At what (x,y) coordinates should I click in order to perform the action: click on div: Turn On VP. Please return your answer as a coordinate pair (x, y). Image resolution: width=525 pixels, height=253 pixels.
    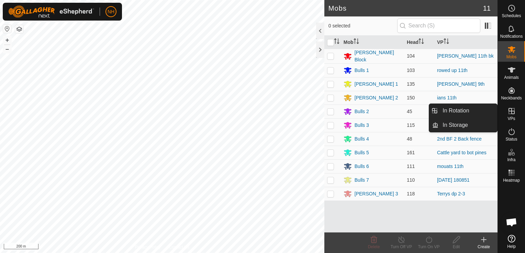
    Looking at the image, I should click on (428, 247).